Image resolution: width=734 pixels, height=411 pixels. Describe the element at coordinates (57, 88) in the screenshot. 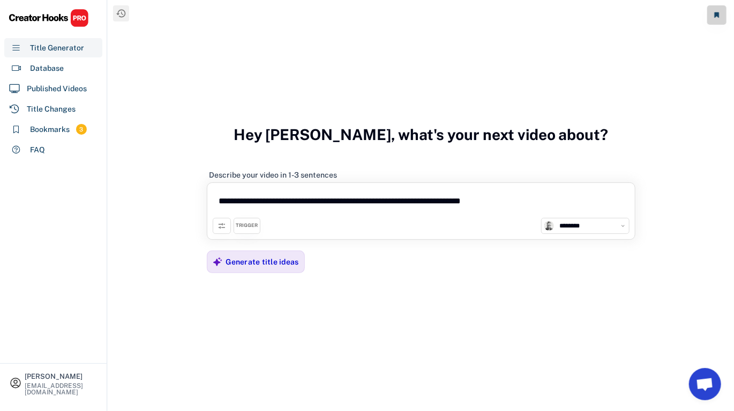

I see `div: Published Videos` at that location.